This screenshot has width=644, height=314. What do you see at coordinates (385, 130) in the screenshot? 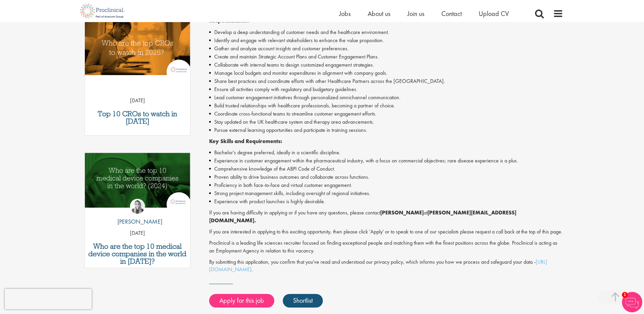
I see `li: Pursue external learning opportunities and participate in training sessions.` at bounding box center [385, 130].